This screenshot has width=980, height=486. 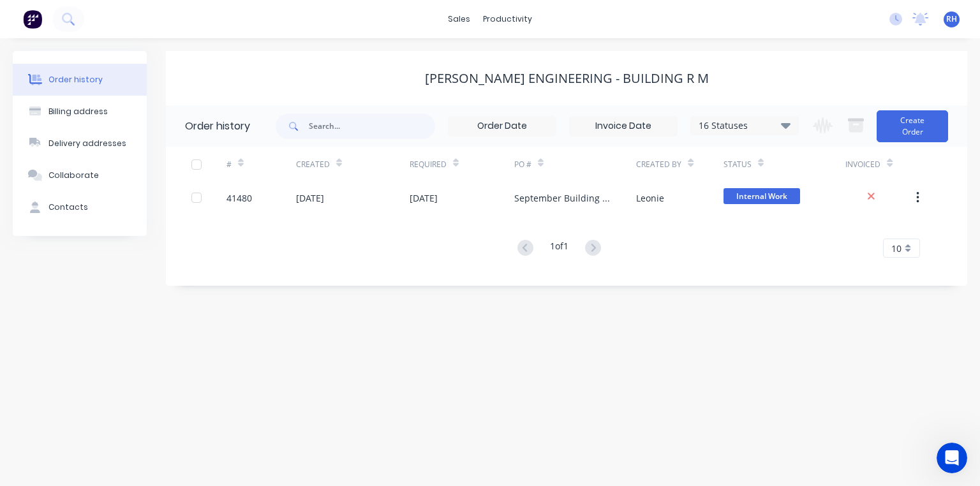 I want to click on div: sales, so click(x=459, y=19).